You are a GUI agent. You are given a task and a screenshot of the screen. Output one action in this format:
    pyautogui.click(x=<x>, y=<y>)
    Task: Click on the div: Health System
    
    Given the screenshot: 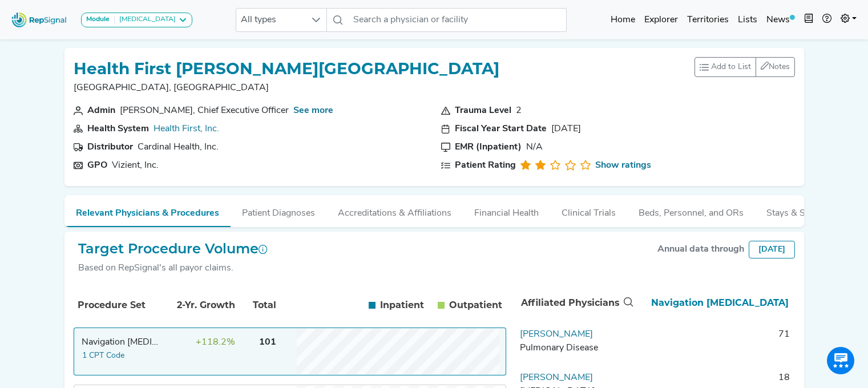 What is the action you would take?
    pyautogui.click(x=118, y=129)
    